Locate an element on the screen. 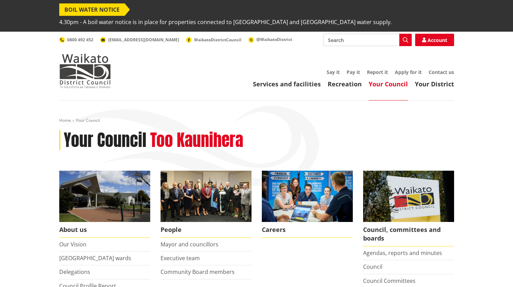 The height and width of the screenshot is (287, 513). a: Recreation is located at coordinates (344, 84).